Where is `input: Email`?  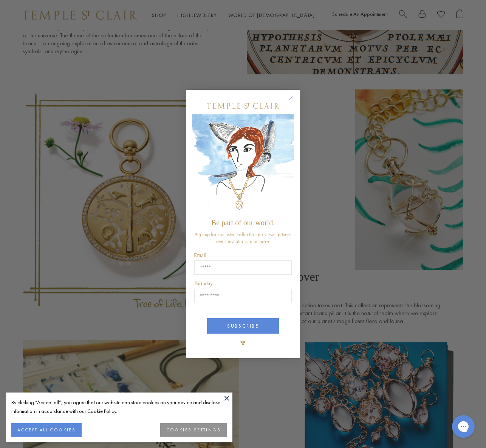 input: Email is located at coordinates (243, 268).